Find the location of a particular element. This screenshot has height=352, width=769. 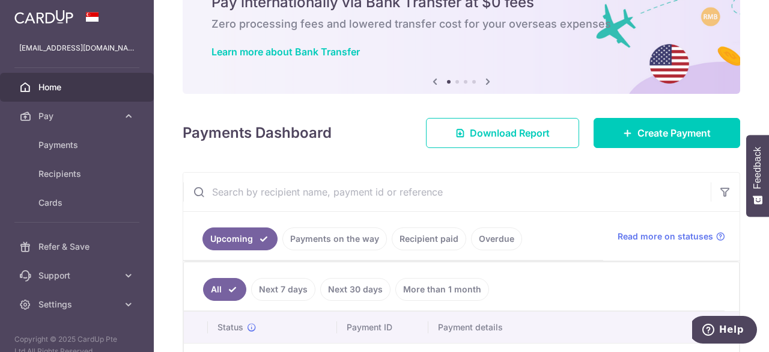

a: Create Payment is located at coordinates (667, 133).